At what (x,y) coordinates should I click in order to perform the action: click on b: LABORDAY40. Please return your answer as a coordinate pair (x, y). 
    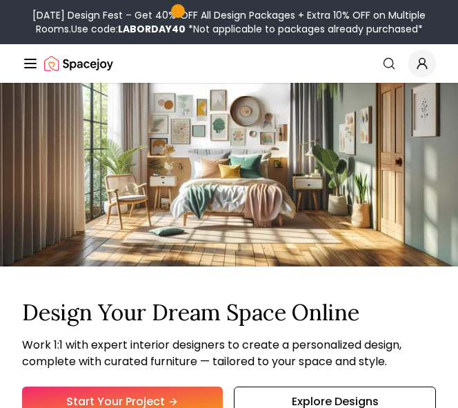
    Looking at the image, I should click on (152, 29).